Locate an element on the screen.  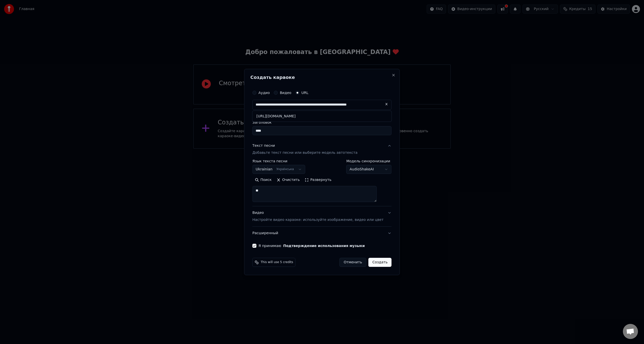
label: Аудио is located at coordinates (264, 93).